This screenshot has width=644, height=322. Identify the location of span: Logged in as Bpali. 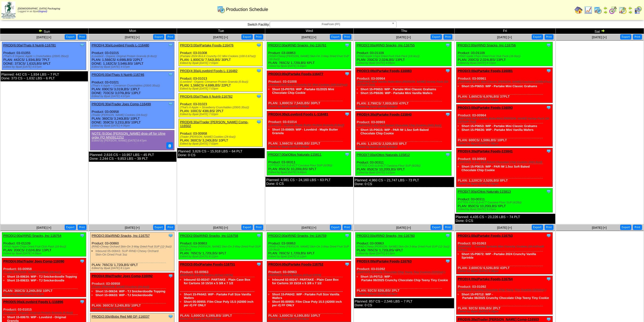
(39, 10).